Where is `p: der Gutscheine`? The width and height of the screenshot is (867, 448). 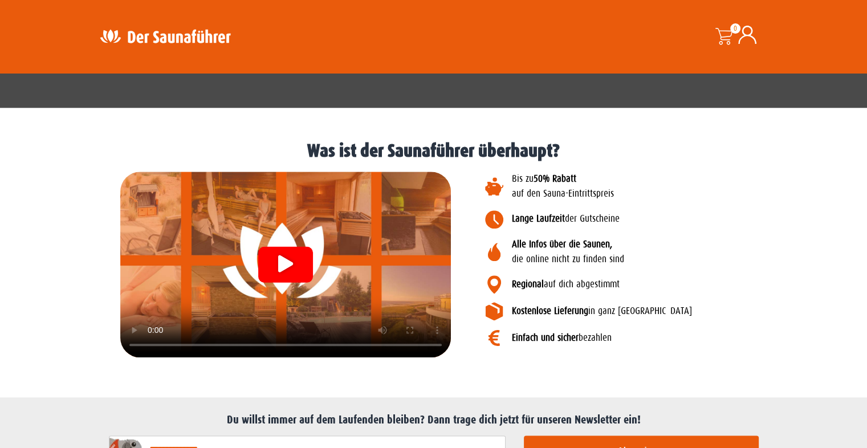 p: der Gutscheine is located at coordinates (655, 219).